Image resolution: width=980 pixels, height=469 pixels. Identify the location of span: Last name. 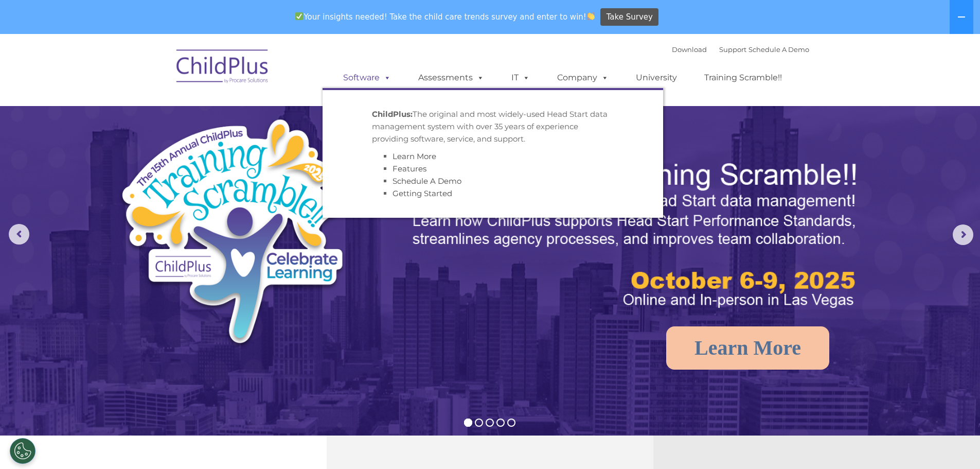
(158, 72).